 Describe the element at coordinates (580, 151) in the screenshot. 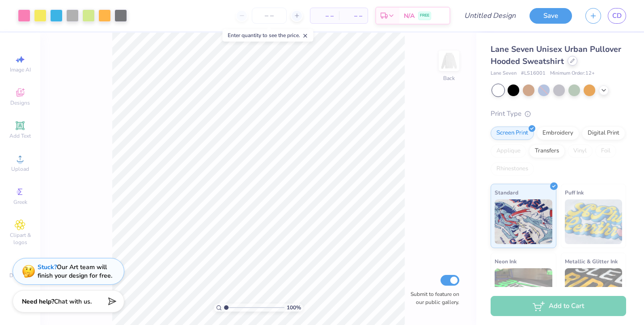

I see `div: Vinyl` at that location.